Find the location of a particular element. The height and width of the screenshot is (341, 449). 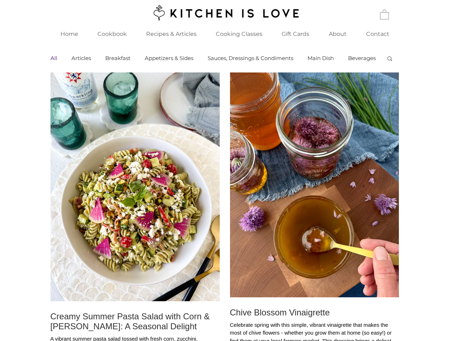

a: About is located at coordinates (337, 34).